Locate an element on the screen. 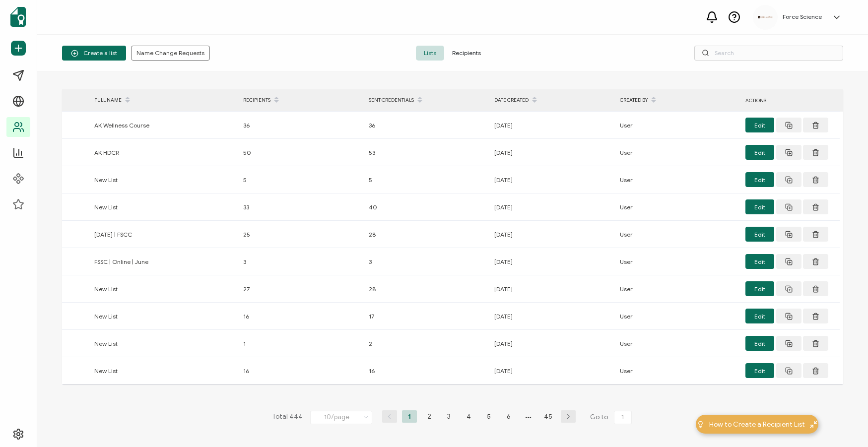  span: Name Change Requests is located at coordinates (170, 53).